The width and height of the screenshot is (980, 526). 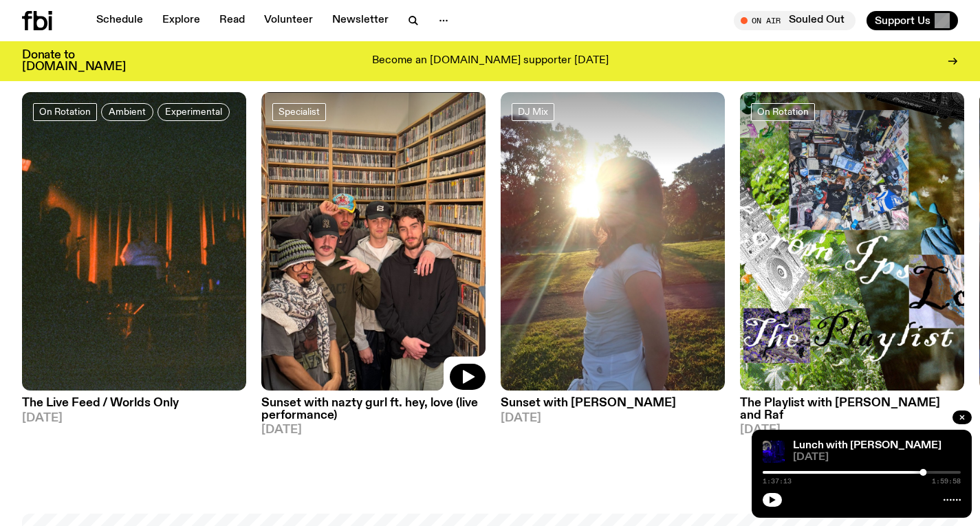 What do you see at coordinates (181, 20) in the screenshot?
I see `a: Explore` at bounding box center [181, 20].